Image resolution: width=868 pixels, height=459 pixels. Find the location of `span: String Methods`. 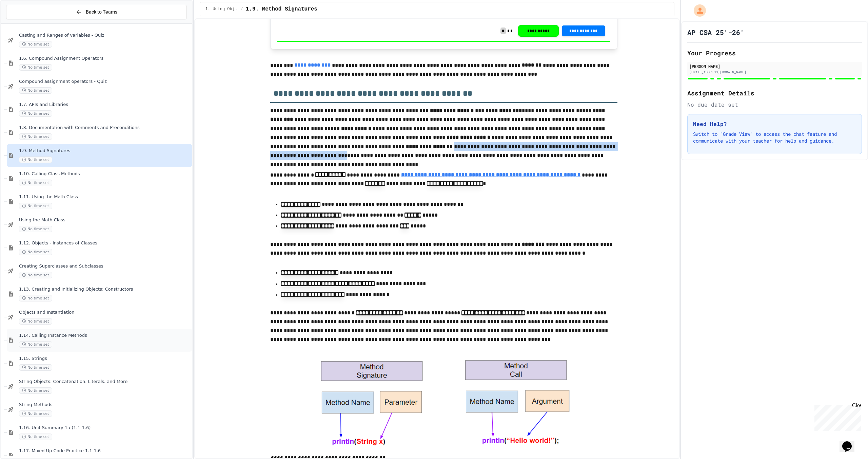

span: String Methods is located at coordinates (105, 404).